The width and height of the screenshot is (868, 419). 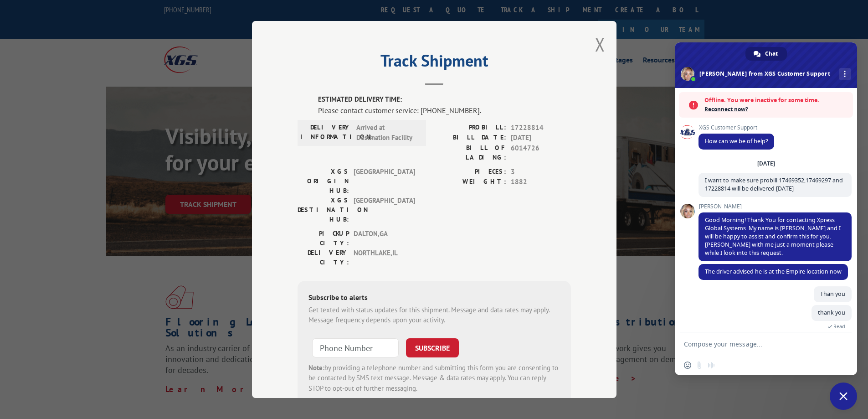 I want to click on span: DALTON , GA, so click(x=384, y=238).